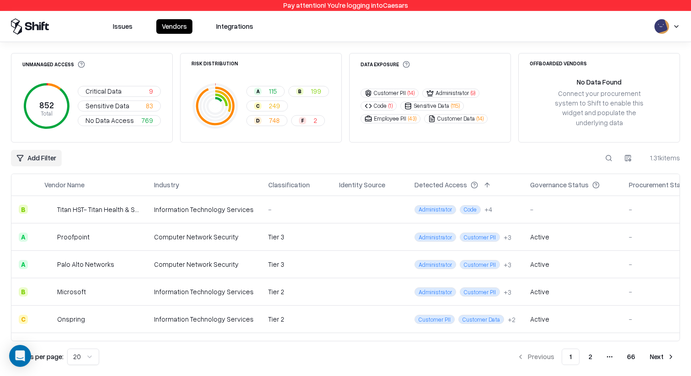 Image resolution: width=691 pixels, height=376 pixels. What do you see at coordinates (631, 357) in the screenshot?
I see `button: 66` at bounding box center [631, 357].